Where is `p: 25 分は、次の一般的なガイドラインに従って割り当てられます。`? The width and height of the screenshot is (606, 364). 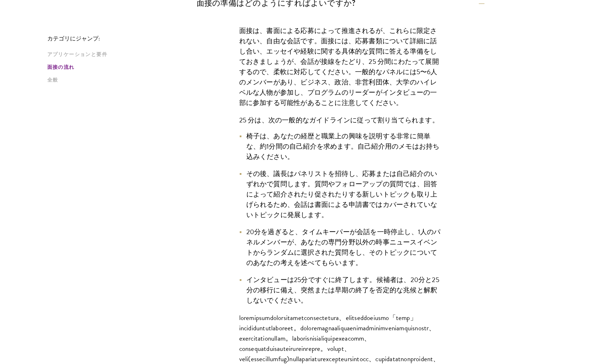 p: 25 分は、次の一般的なガイドラインに従って割り当てられます。 is located at coordinates (340, 120).